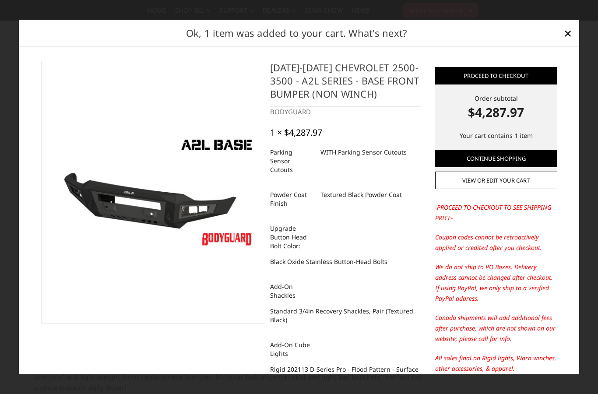 Image resolution: width=598 pixels, height=394 pixels. Describe the element at coordinates (496, 158) in the screenshot. I see `a: Continue Shopping` at that location.